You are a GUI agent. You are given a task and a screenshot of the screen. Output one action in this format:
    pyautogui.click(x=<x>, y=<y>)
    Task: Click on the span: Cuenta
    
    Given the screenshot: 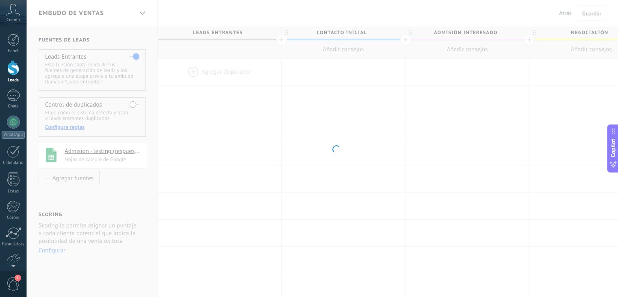 What is the action you would take?
    pyautogui.click(x=13, y=20)
    